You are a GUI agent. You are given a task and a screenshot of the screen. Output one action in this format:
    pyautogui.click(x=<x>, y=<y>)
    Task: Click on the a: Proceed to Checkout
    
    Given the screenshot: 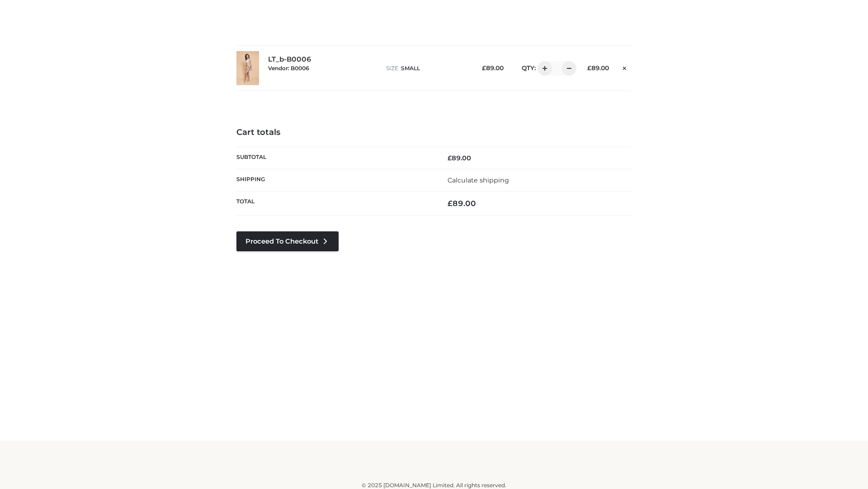 What is the action you would take?
    pyautogui.click(x=288, y=241)
    